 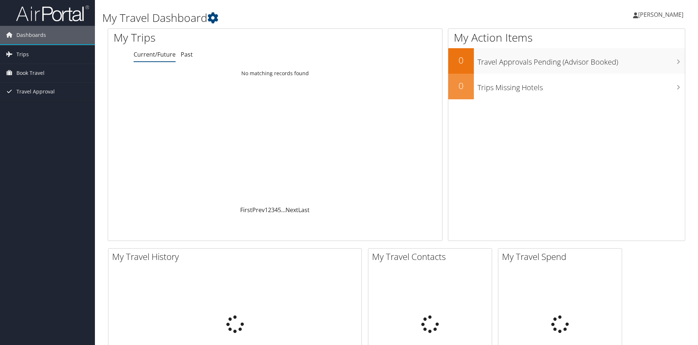 I want to click on h2: My Travel Contacts, so click(x=432, y=257).